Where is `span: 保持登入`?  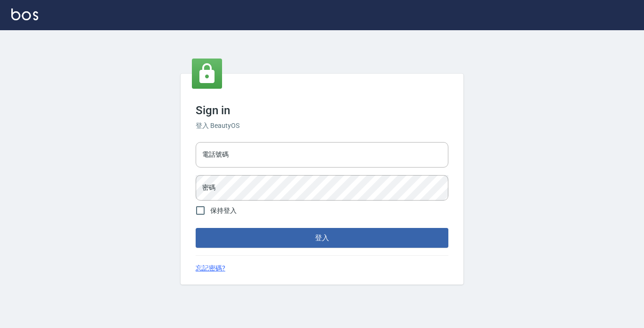 span: 保持登入 is located at coordinates (224, 210).